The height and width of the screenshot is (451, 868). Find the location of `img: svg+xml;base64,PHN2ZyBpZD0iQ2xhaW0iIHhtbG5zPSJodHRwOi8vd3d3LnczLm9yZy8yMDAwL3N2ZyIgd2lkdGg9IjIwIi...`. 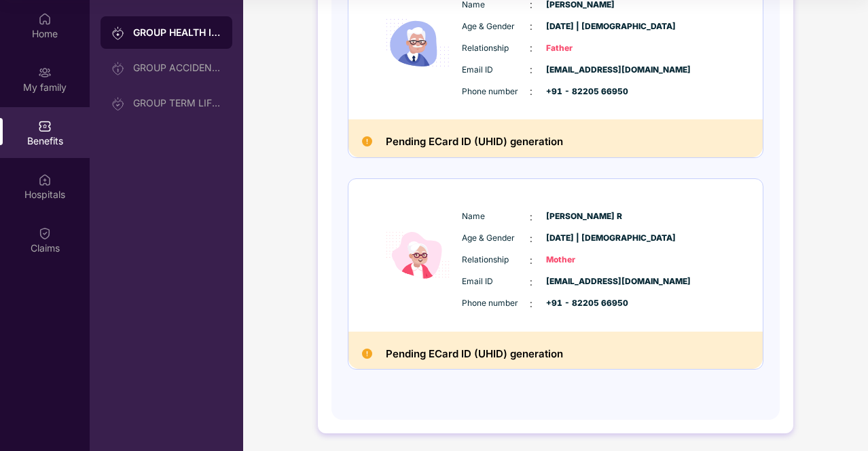

img: svg+xml;base64,PHN2ZyBpZD0iQ2xhaW0iIHhtbG5zPSJodHRwOi8vd3d3LnczLm9yZy8yMDAwL3N2ZyIgd2lkdGg9IjIwIi... is located at coordinates (45, 234).